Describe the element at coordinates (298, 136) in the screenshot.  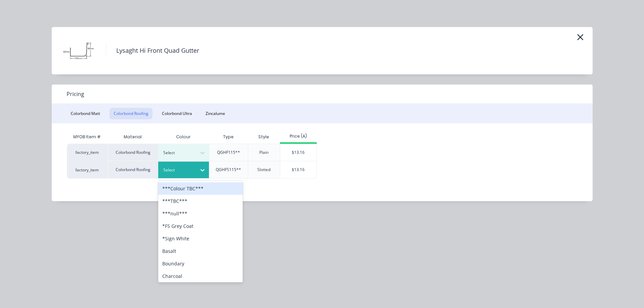
I see `div: Price (A)` at that location.